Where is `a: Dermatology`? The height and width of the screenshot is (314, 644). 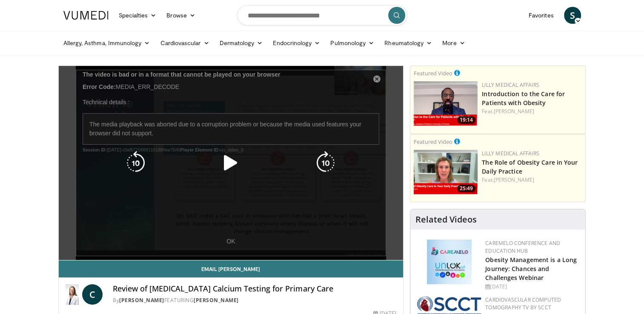 a: Dermatology is located at coordinates (241, 43).